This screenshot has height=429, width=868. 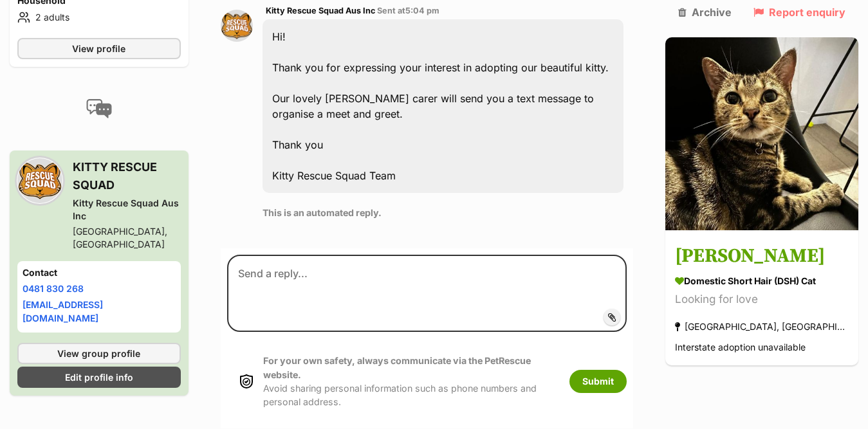 I want to click on button: Submit, so click(x=598, y=381).